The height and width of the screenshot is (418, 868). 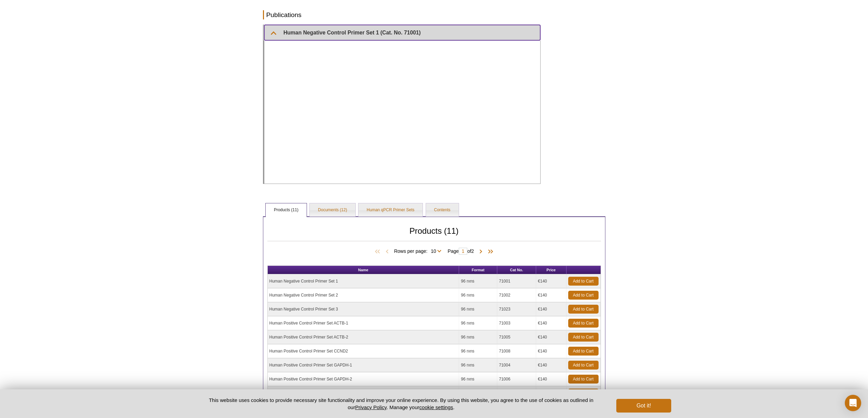 What do you see at coordinates (516, 393) in the screenshot?
I see `td: 71010` at bounding box center [516, 393].